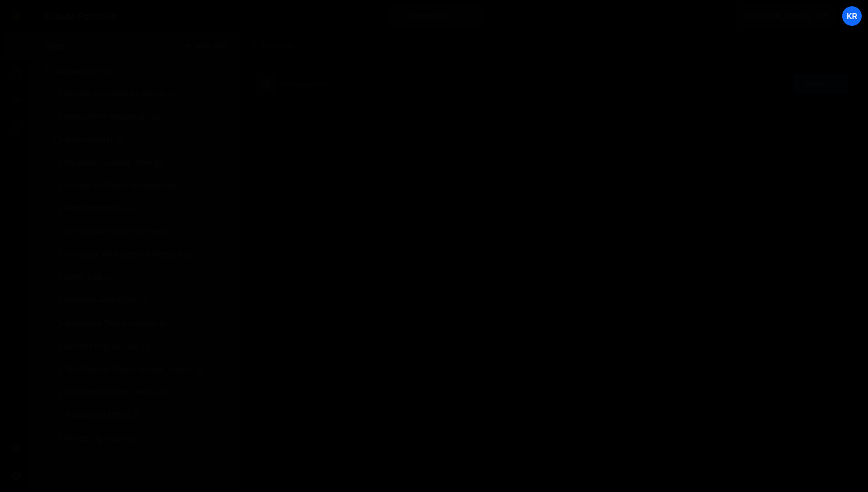  Describe the element at coordinates (142, 117) in the screenshot. I see `div: 16235/44153.js` at that location.